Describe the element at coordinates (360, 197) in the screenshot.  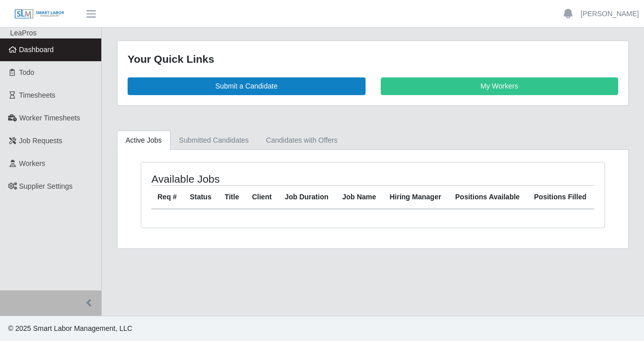
I see `th: Job Name` at that location.